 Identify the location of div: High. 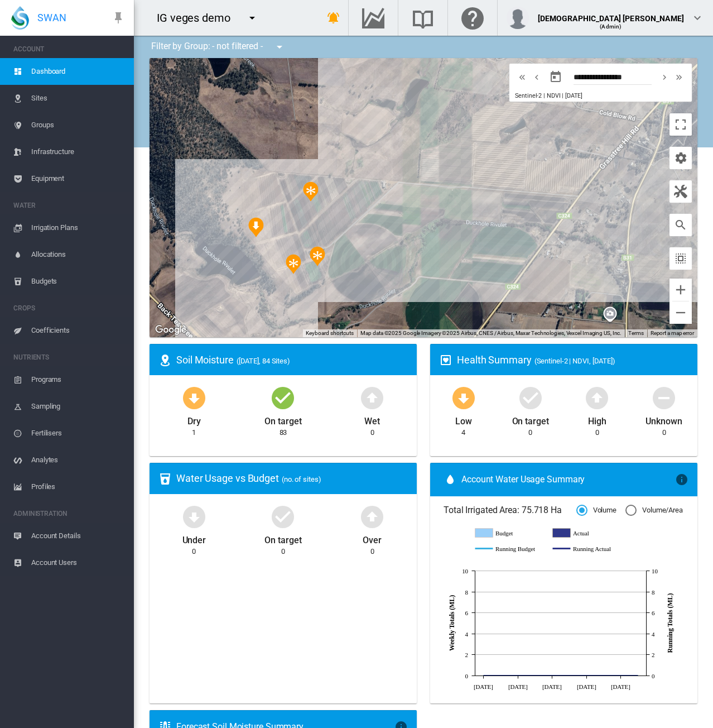
(597, 419).